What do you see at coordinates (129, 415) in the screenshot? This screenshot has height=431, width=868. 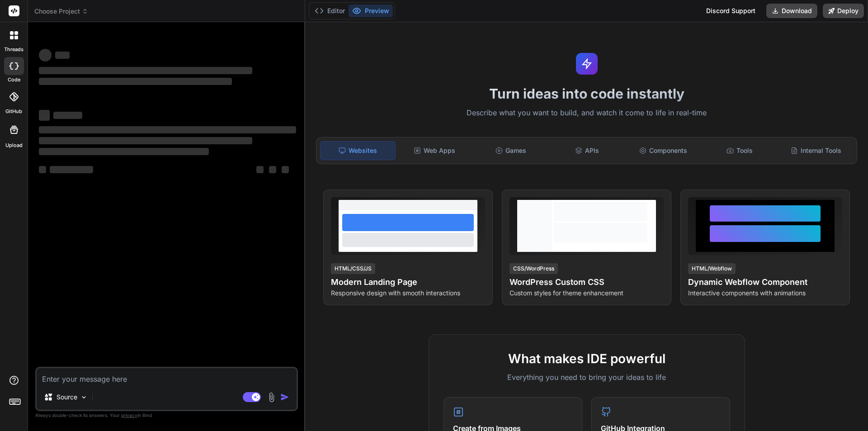 I see `span: privacy` at bounding box center [129, 415].